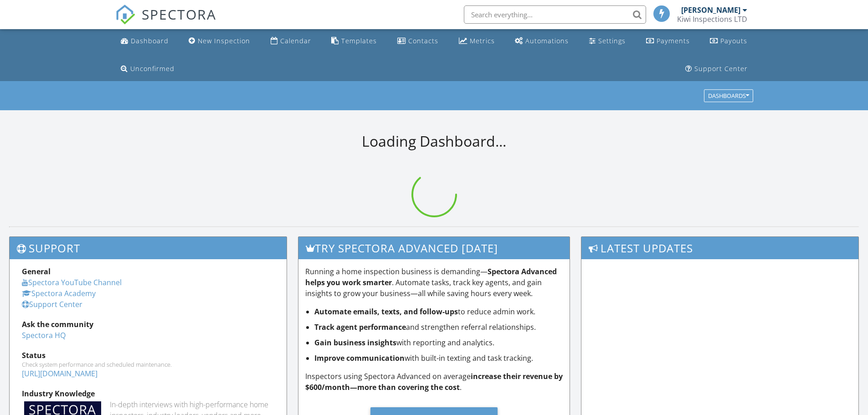 The image size is (868, 415). I want to click on li: with reporting and analytics., so click(439, 342).